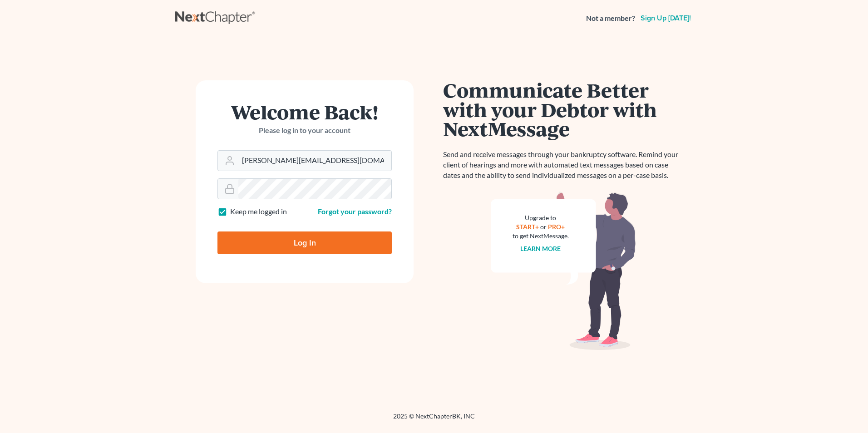  Describe the element at coordinates (258, 211) in the screenshot. I see `label: Keep me logged in` at that location.